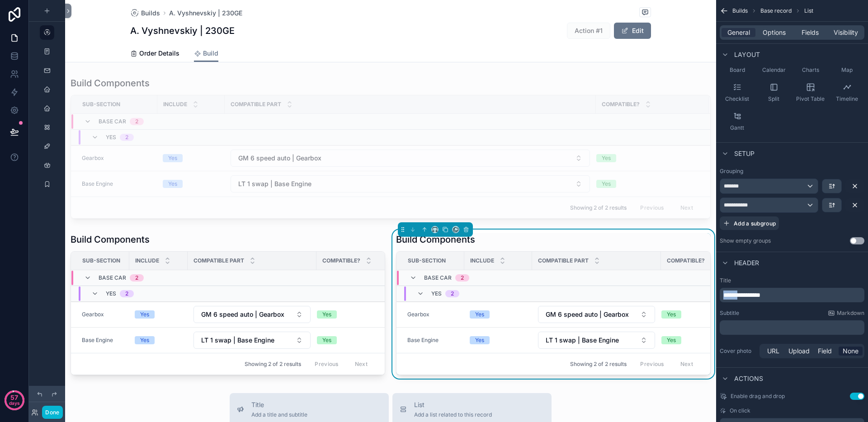 The width and height of the screenshot is (868, 422). Describe the element at coordinates (744, 153) in the screenshot. I see `span: Setup` at that location.